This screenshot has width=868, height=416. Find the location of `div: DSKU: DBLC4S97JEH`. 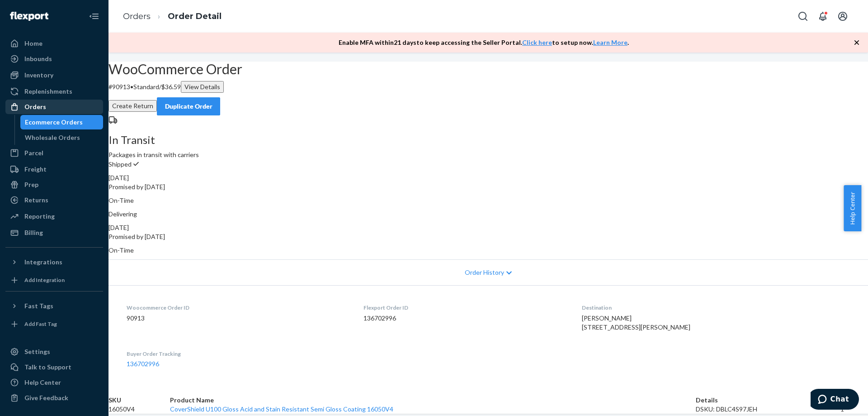

div: DSKU: DBLC4S97JEH is located at coordinates (768, 409).